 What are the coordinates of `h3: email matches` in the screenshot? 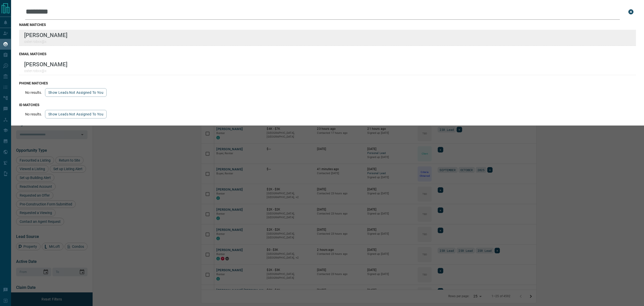 It's located at (328, 54).